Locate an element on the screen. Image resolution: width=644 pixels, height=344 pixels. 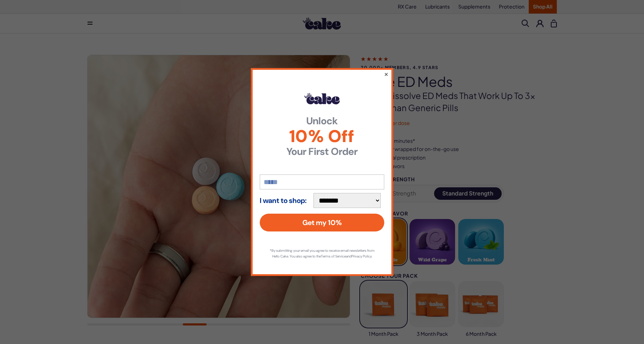
span: 10% Off is located at coordinates (322, 137).